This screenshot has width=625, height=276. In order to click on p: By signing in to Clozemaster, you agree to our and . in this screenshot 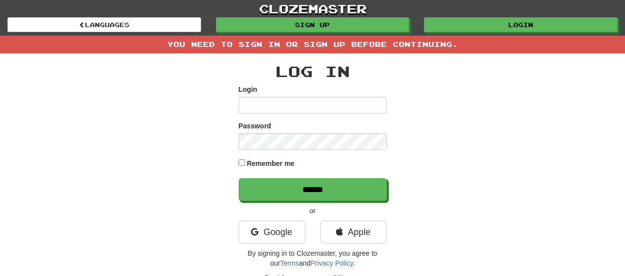, I will do `click(313, 259)`.